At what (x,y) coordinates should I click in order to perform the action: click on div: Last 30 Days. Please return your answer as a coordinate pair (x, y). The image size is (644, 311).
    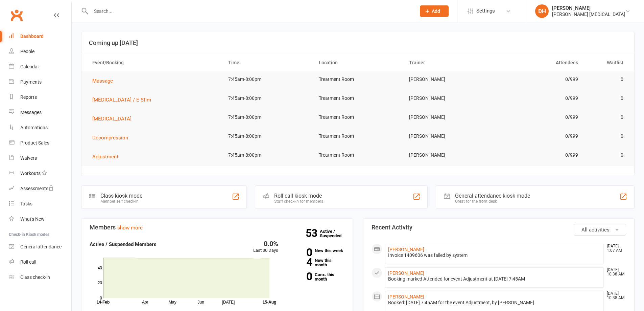
    Looking at the image, I should click on (266, 247).